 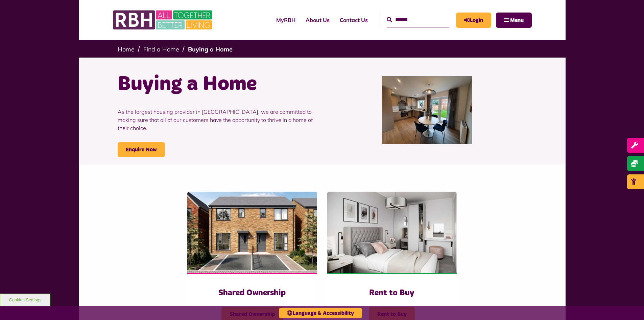 I want to click on h3: Rent to Buy, so click(x=391, y=293).